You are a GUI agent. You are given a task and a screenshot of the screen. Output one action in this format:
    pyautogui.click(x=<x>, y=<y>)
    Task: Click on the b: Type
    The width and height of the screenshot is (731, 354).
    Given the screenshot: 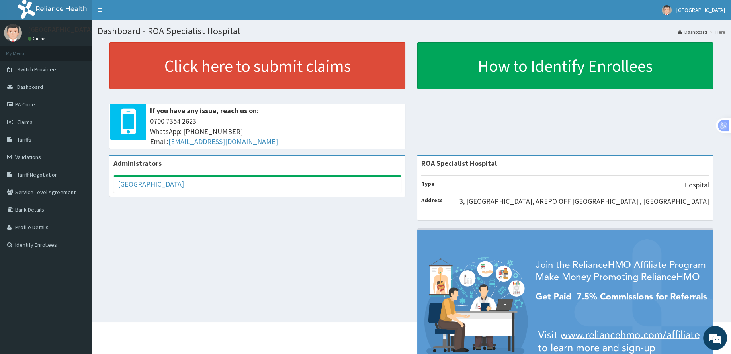 What is the action you would take?
    pyautogui.click(x=428, y=184)
    